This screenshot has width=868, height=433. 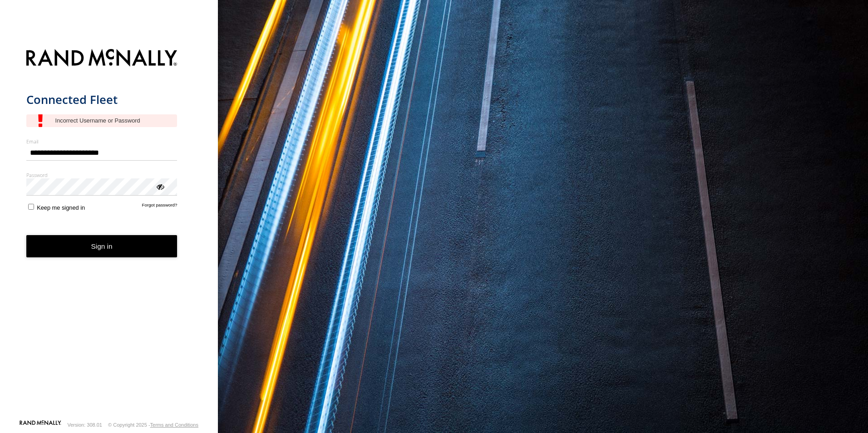 I want to click on img: Rand McNally, so click(x=102, y=58).